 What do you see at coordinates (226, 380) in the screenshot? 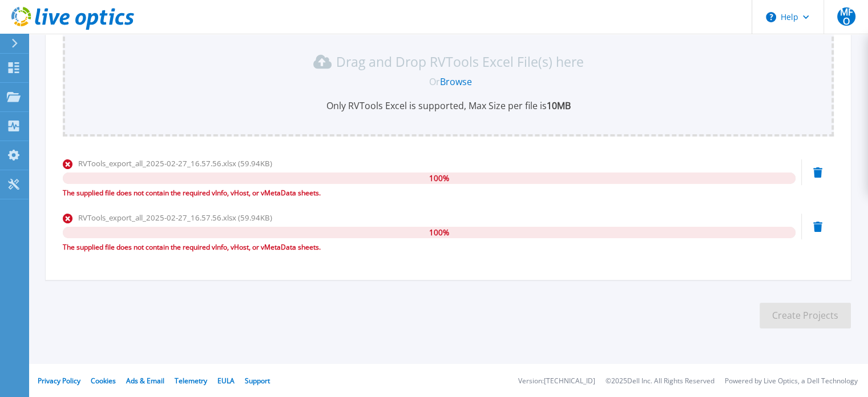
I see `a: EULA` at bounding box center [226, 380].